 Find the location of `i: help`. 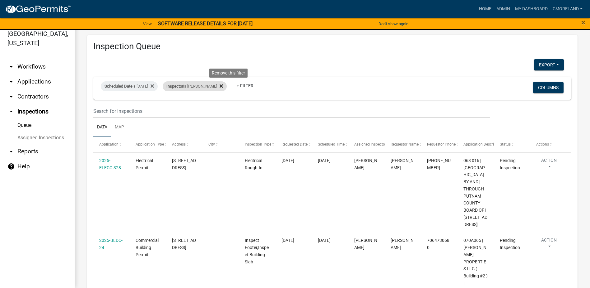

i: help is located at coordinates (11, 166).